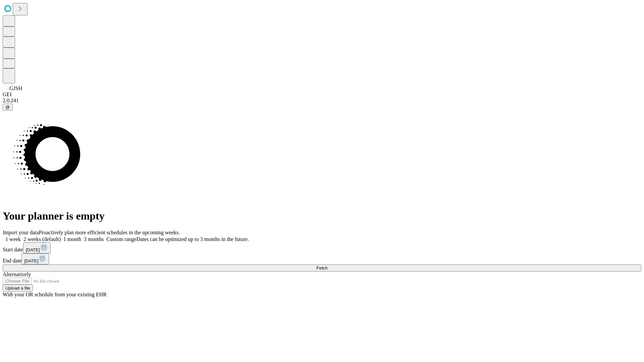 This screenshot has width=644, height=362. I want to click on span: 1 week, so click(13, 239).